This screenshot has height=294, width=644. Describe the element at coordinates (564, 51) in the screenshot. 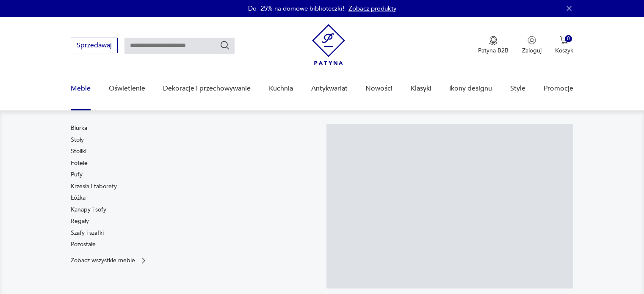

I see `p: Koszyk` at that location.